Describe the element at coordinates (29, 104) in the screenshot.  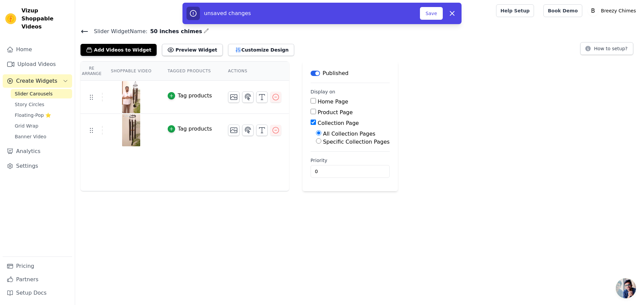
I see `span: Story Circles` at that location.